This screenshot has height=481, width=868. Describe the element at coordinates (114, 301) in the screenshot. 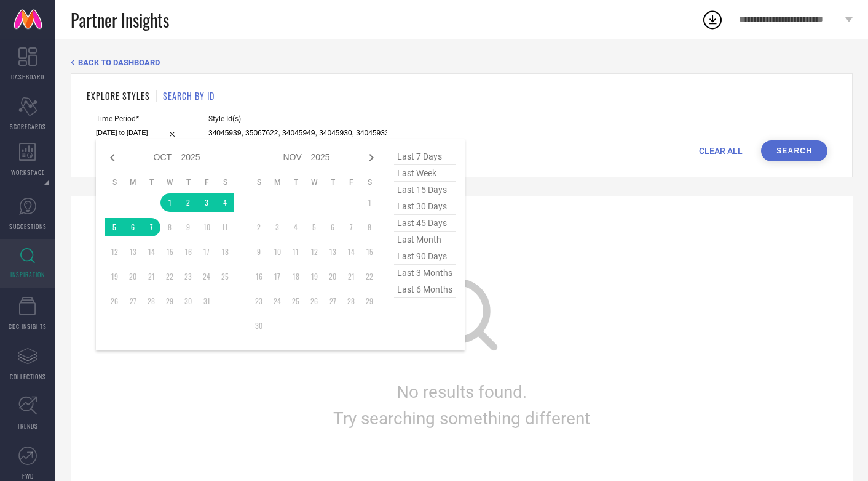

I see `td: Sun Oct 26 2025` at that location.